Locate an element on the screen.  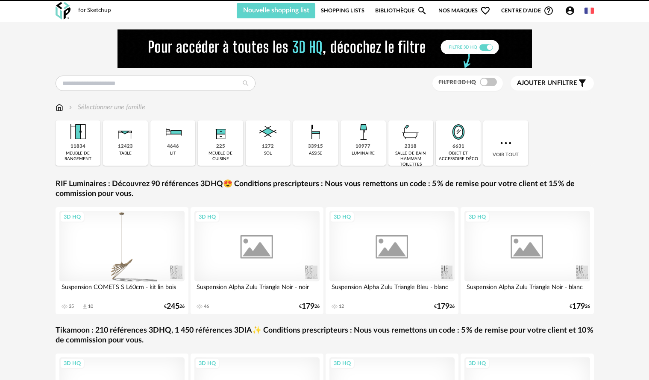
img: svg+xml;base64,PHN2ZyB3aWR0aD0iMTYiIGhlaWdodD0iMTciIHZpZXdCb3g9IjAgMCAxNiAxNyIgZmlsbD0ibm9uZSIgeG... is located at coordinates (59, 107).